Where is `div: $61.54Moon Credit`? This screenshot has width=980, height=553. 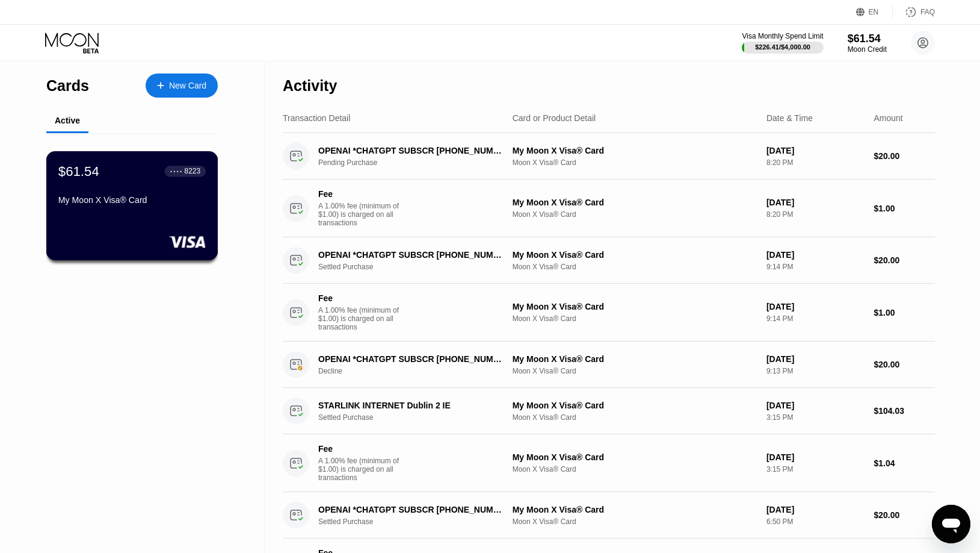 div: $61.54Moon Credit is located at coordinates (867, 43).